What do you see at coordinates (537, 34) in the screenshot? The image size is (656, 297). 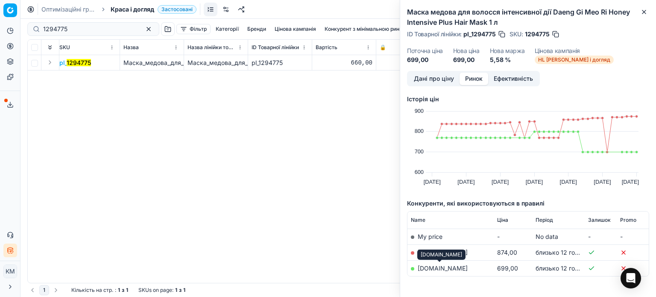 I see `span: 1294775` at bounding box center [537, 34].